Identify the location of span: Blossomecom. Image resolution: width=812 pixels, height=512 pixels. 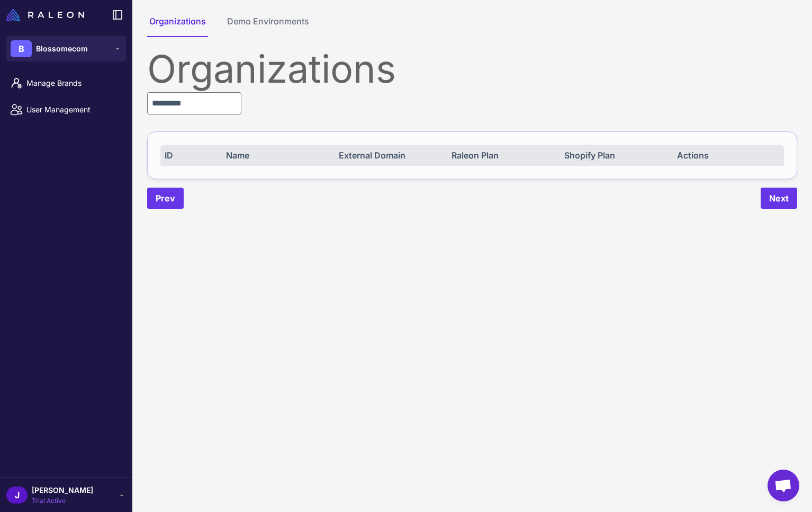
(62, 49).